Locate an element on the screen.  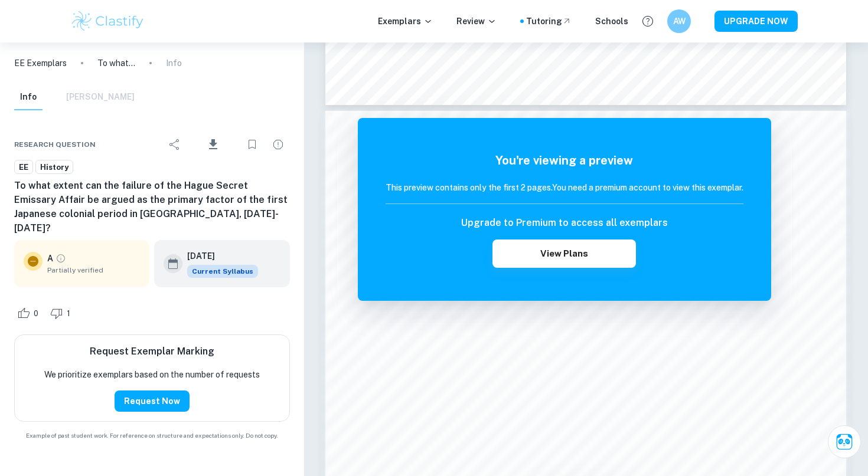
span: Research question is located at coordinates (55, 144).